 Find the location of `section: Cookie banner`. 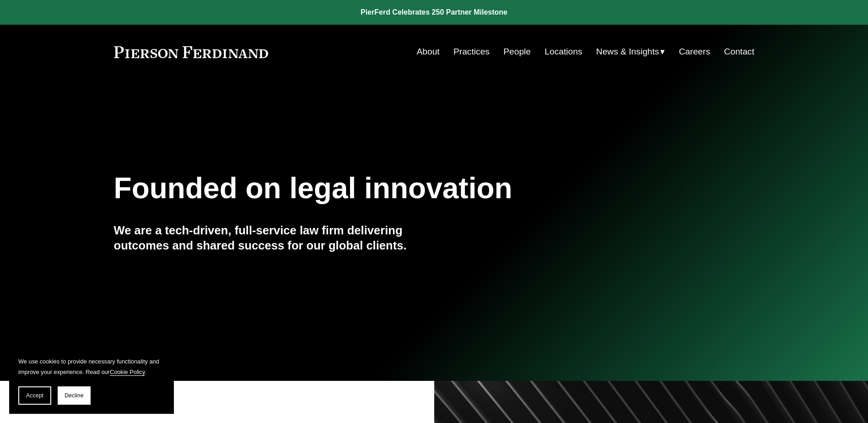

section: Cookie banner is located at coordinates (91, 380).